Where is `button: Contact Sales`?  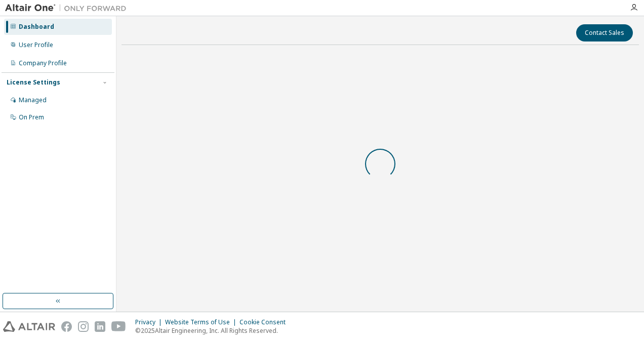 button: Contact Sales is located at coordinates (604, 33).